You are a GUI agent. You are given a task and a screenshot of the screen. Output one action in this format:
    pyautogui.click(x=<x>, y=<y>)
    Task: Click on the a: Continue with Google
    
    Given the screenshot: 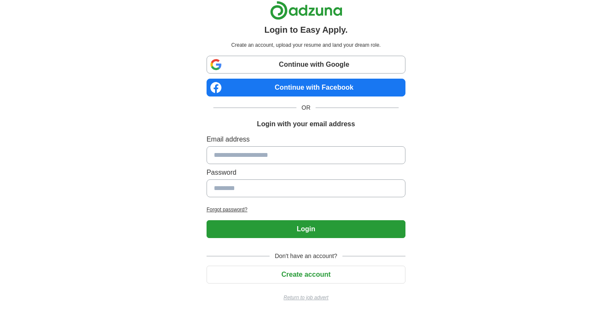 What is the action you would take?
    pyautogui.click(x=306, y=65)
    